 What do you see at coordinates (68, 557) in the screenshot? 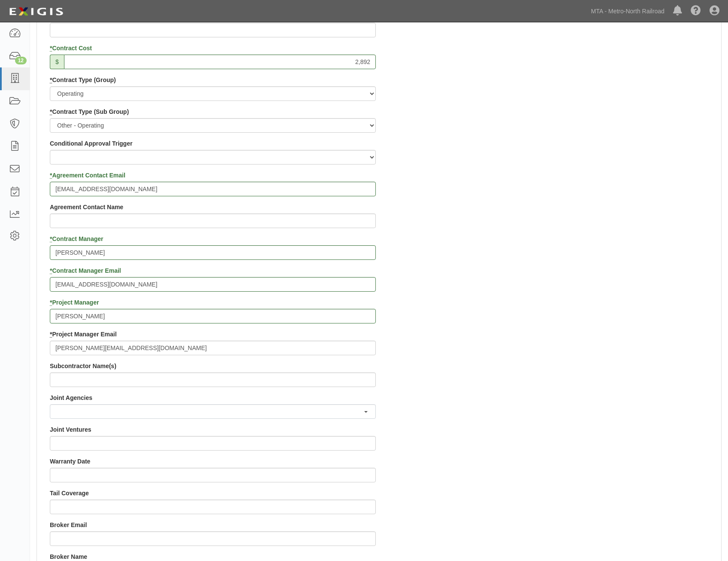
I see `label: Broker Name` at bounding box center [68, 557].